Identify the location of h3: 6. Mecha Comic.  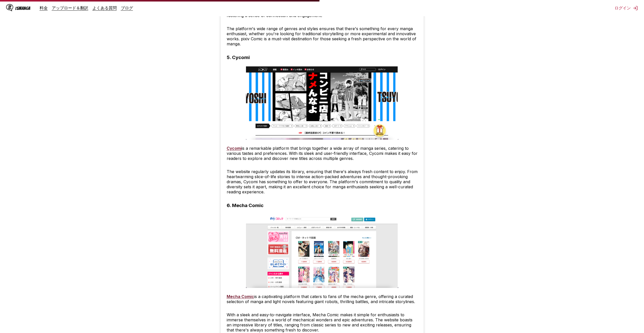
(245, 205).